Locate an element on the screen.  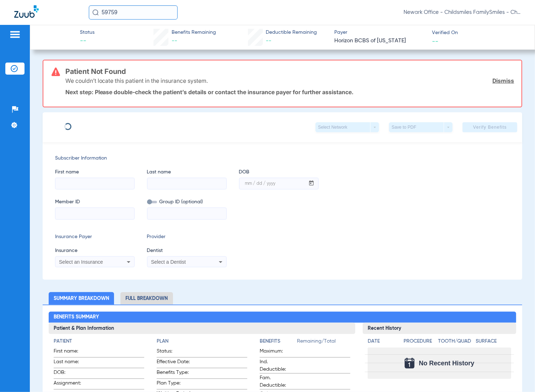
span: No Recent History is located at coordinates (446, 363).